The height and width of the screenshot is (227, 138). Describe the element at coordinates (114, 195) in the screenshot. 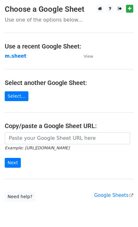

I see `a: Google Sheets` at that location.